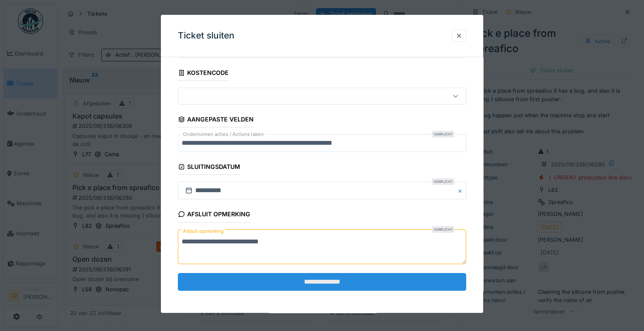  Describe the element at coordinates (215, 120) in the screenshot. I see `div: Aangepaste velden` at that location.